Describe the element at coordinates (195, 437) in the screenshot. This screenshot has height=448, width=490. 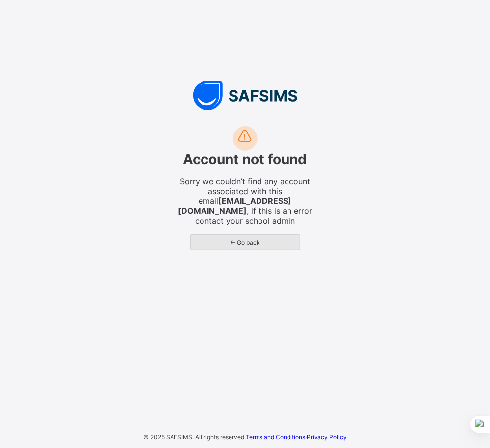
I see `span: © 2025 SAFSIMS. All rights reserved.` at that location.